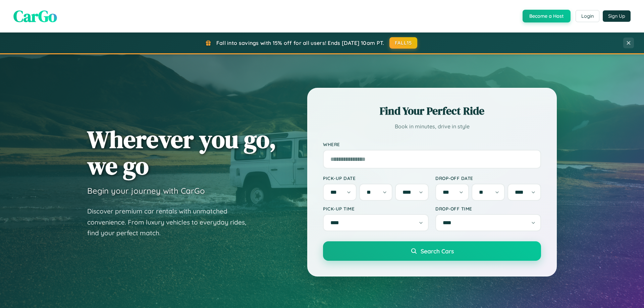 This screenshot has height=308, width=644. I want to click on span: CarGo, so click(35, 16).